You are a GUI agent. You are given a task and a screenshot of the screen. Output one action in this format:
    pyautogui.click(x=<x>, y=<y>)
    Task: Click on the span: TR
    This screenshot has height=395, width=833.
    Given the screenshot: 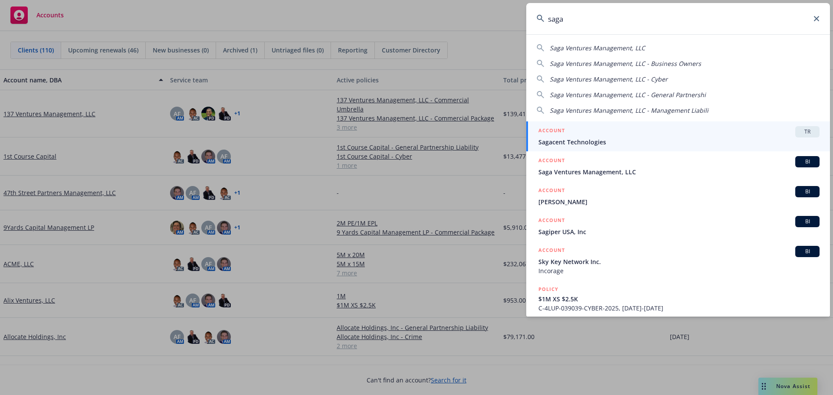 What is the action you would take?
    pyautogui.click(x=808, y=132)
    